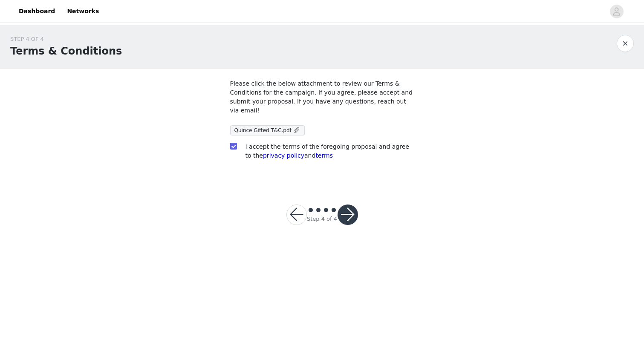 The image size is (644, 337). What do you see at coordinates (83, 11) in the screenshot?
I see `a: Networks` at bounding box center [83, 11].